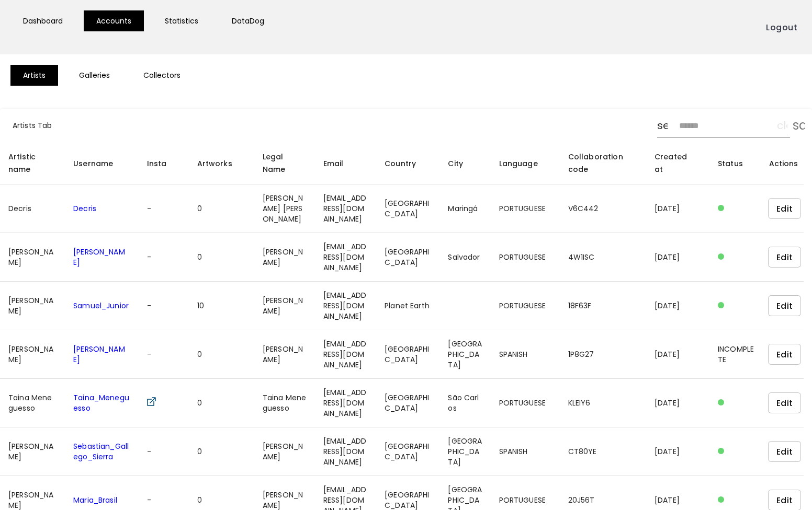 This screenshot has height=510, width=812. I want to click on td: Taina Meneguesso, so click(284, 403).